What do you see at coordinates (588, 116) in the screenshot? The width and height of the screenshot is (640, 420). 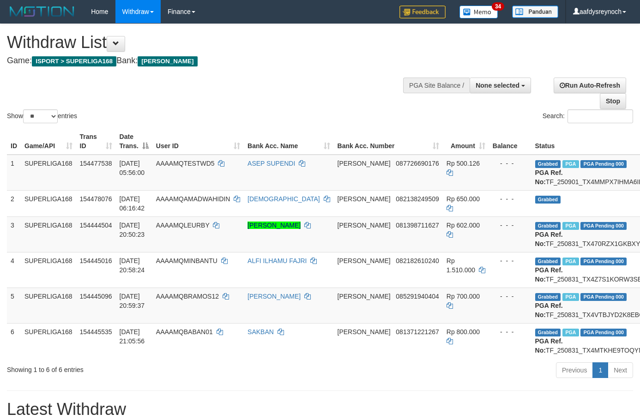 I see `label: Search:` at bounding box center [588, 116].